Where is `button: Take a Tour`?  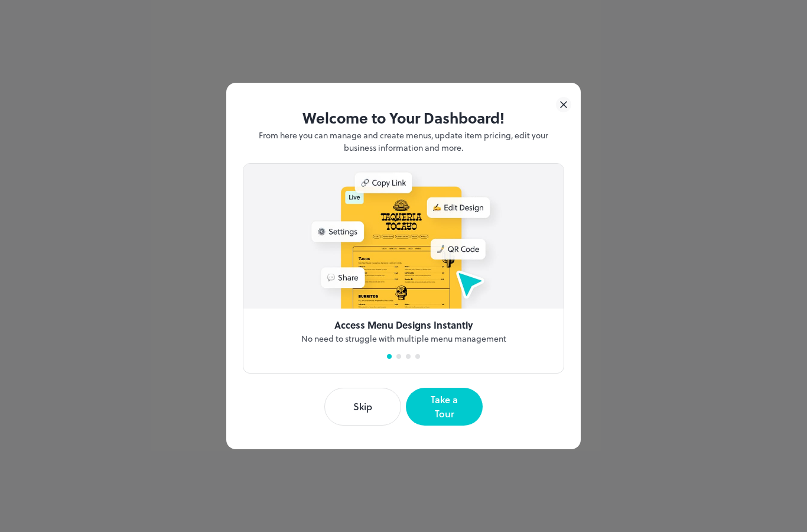 button: Take a Tour is located at coordinates (445, 406).